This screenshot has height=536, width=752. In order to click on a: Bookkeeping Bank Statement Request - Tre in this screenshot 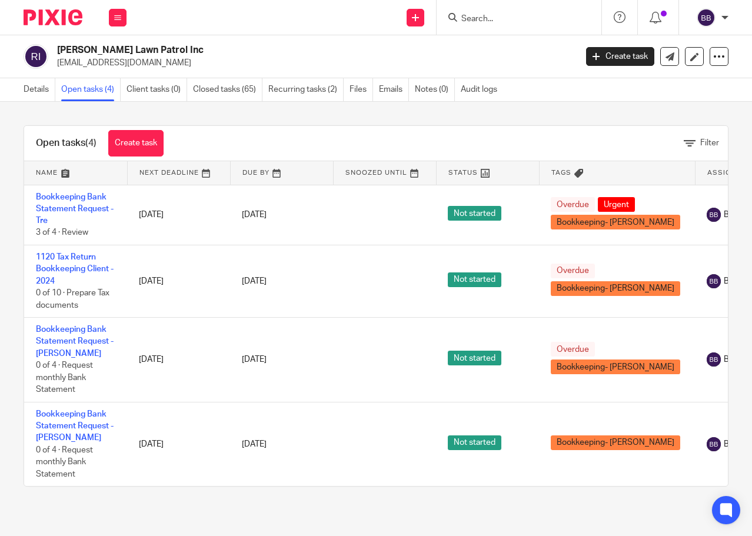, I will do `click(75, 209)`.